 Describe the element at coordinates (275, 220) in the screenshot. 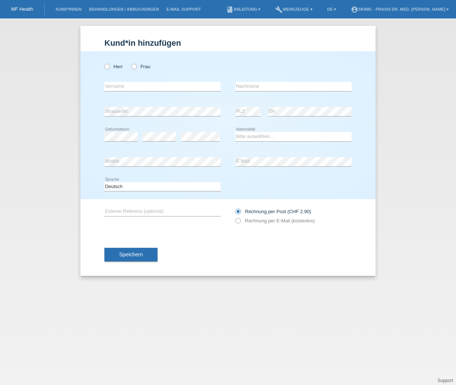

I see `label: Rechnung per E-Mail (kostenlos)` at that location.